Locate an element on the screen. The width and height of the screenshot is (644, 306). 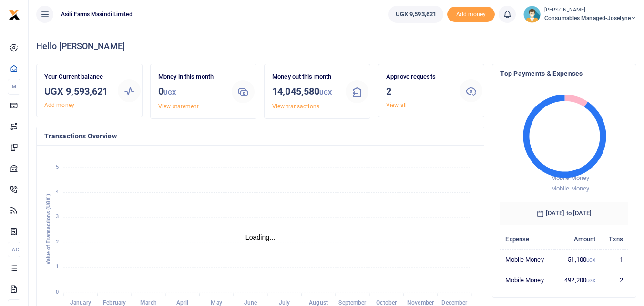
a: View transactions is located at coordinates (295, 106).